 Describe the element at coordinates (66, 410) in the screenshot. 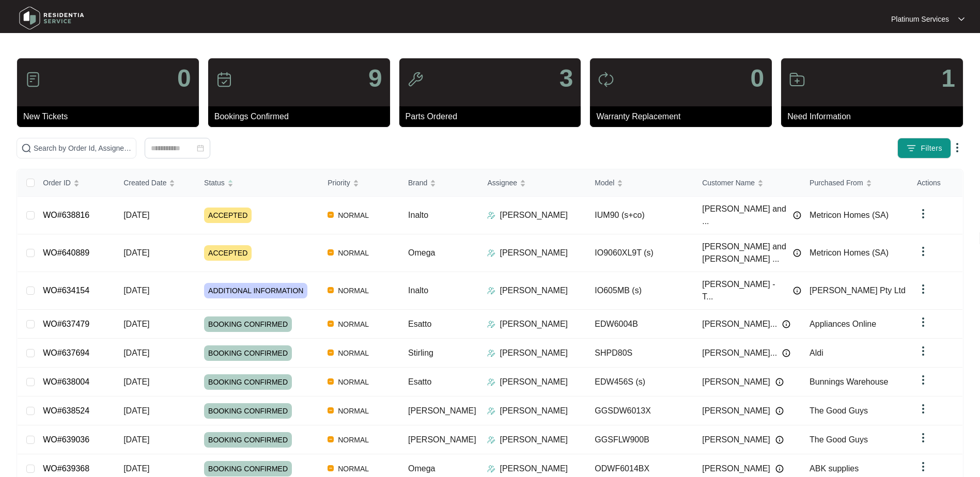

I see `a: WO#638524` at that location.